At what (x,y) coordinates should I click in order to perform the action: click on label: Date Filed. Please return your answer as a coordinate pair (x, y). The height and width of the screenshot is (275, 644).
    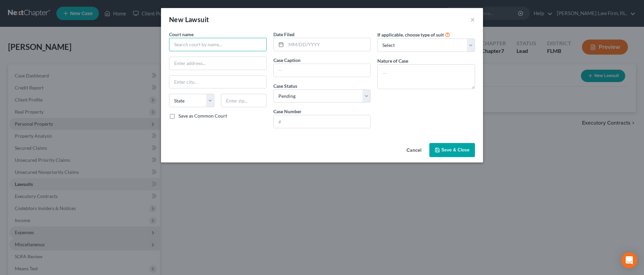
    Looking at the image, I should click on (283, 34).